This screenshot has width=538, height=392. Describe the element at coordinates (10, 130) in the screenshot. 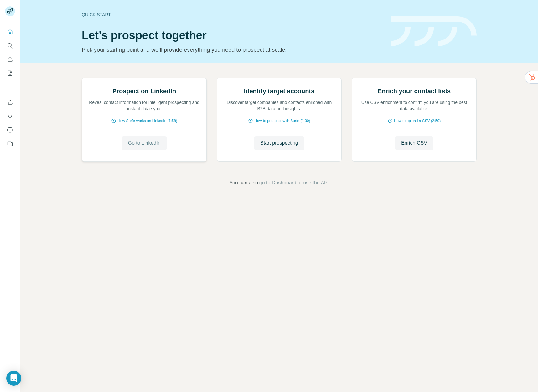

I see `button: Dashboard` at that location.